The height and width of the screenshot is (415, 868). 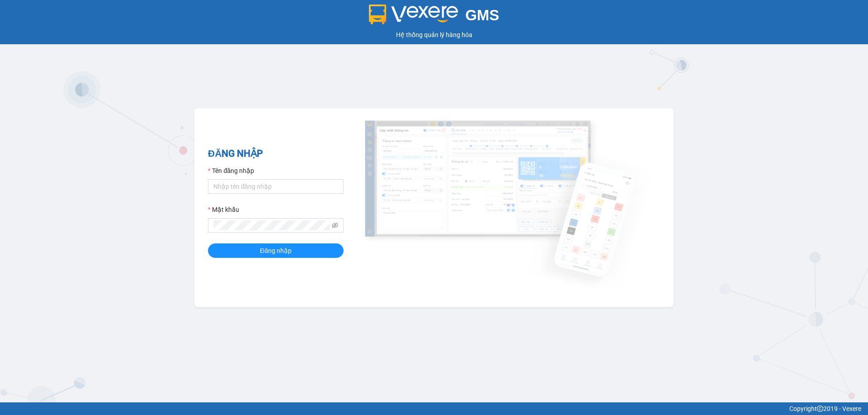 What do you see at coordinates (276, 187) in the screenshot?
I see `input: Tên đăng nhập` at bounding box center [276, 187].